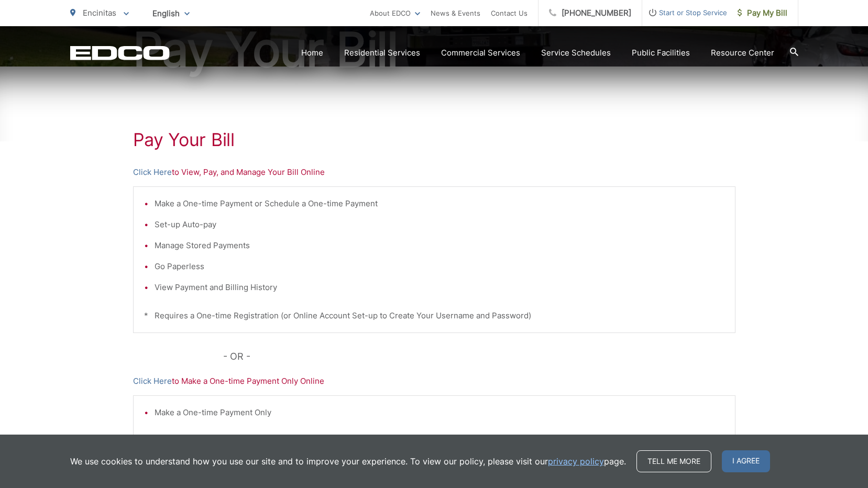  What do you see at coordinates (576, 53) in the screenshot?
I see `a: Service Schedules` at bounding box center [576, 53].